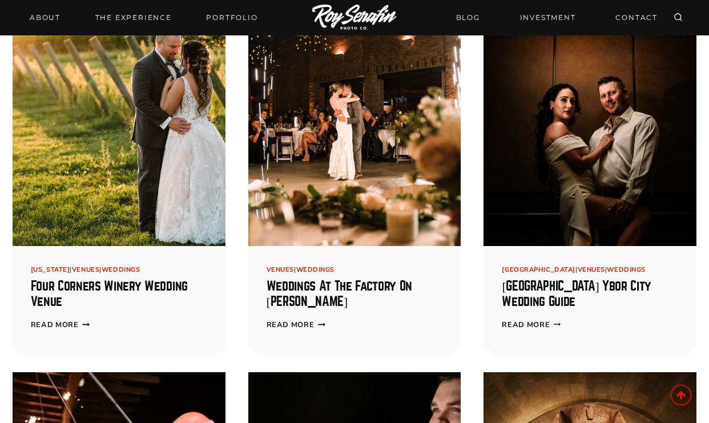  I want to click on img: Logo of Roy Serafin Photo Co., featuring stylized text in white on a light background, representi..., so click(354, 18).